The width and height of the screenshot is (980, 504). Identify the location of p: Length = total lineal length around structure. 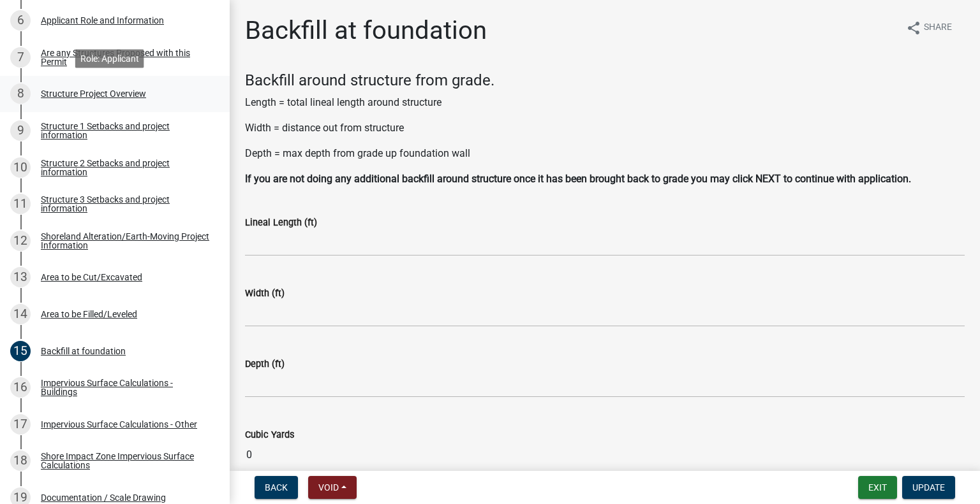
(605, 103).